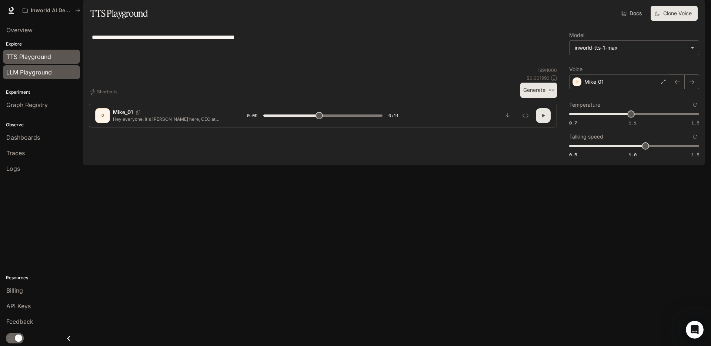  Describe the element at coordinates (547, 70) in the screenshot. I see `p: 199 / 1000` at that location.